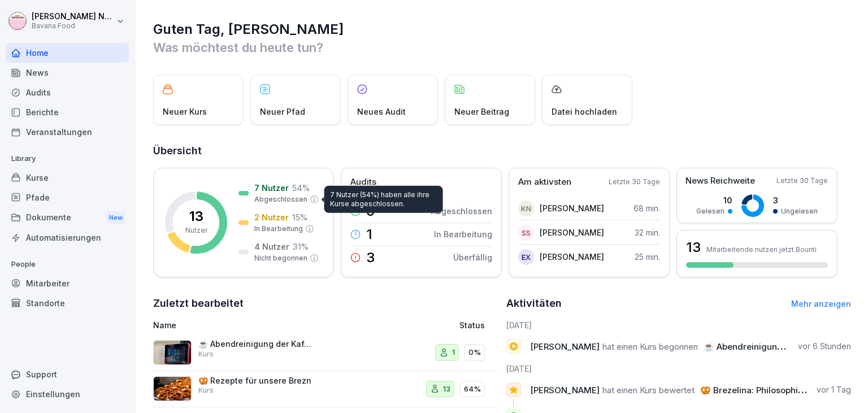 The image size is (868, 413). Describe the element at coordinates (714, 200) in the screenshot. I see `p: 10` at that location.